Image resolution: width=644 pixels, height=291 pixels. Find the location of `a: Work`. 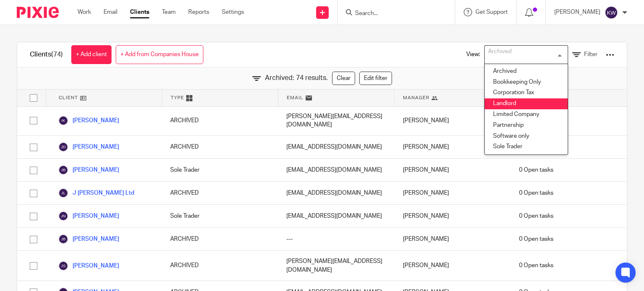

a: Work is located at coordinates (84, 12).